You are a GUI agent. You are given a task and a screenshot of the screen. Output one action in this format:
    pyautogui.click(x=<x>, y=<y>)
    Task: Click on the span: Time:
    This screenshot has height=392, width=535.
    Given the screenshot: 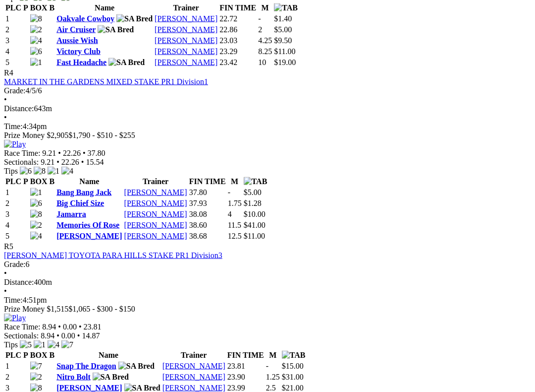 What is the action you would take?
    pyautogui.click(x=13, y=300)
    